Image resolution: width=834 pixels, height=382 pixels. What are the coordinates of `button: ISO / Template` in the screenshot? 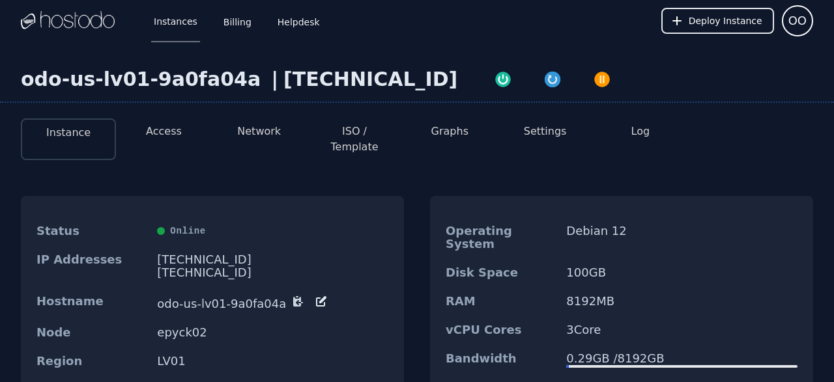 It's located at (354, 139).